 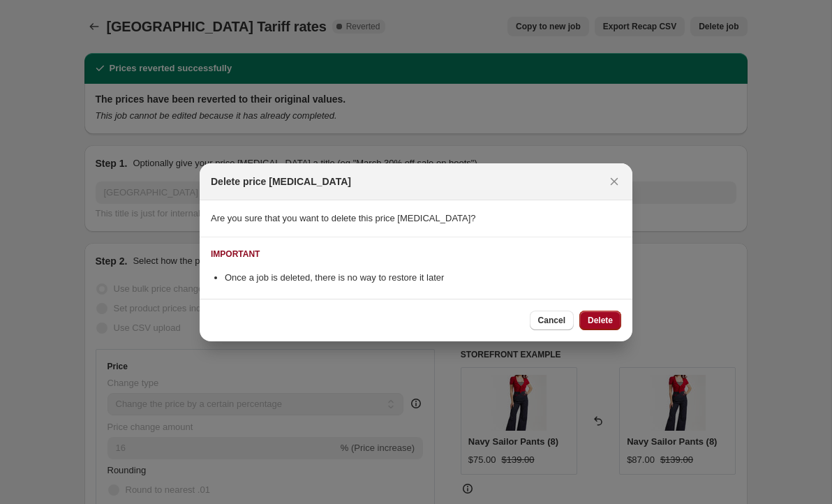 What do you see at coordinates (423, 278) in the screenshot?
I see `li: Once a job is deleted, there is no way to restore it later` at bounding box center [423, 278].